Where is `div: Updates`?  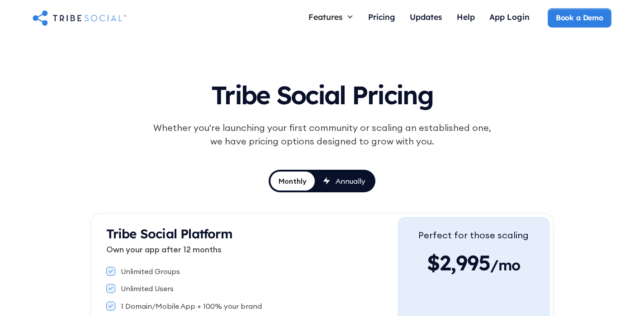
div: Updates is located at coordinates (426, 17).